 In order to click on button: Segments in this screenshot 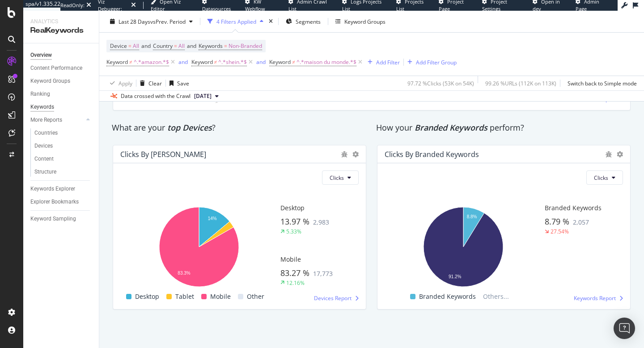, I will do `click(303, 22)`.